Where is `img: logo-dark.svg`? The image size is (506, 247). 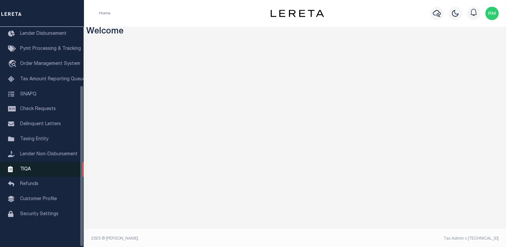
img: logo-dark.svg is located at coordinates (297, 13).